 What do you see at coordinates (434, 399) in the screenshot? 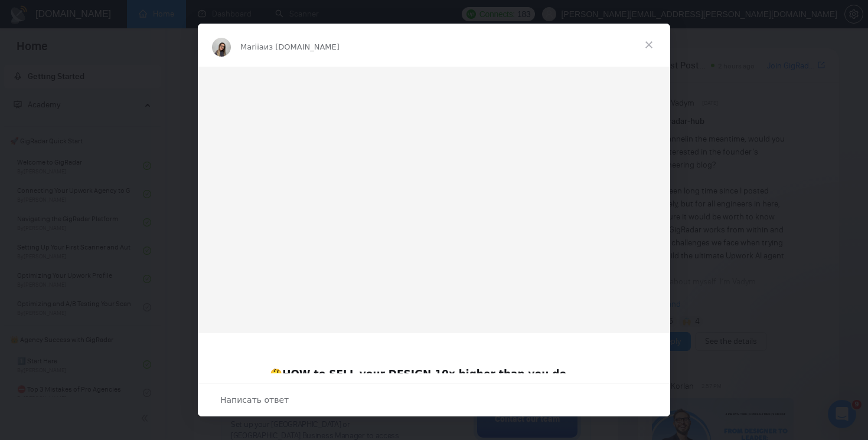
I see `div: Открыть разговор и ответить` at bounding box center [434, 399].